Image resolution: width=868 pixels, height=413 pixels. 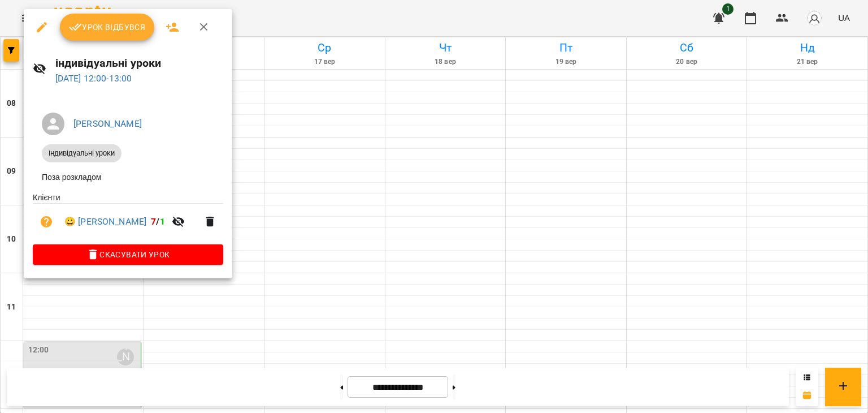 I want to click on span: індивідуальні уроки, so click(x=81, y=153).